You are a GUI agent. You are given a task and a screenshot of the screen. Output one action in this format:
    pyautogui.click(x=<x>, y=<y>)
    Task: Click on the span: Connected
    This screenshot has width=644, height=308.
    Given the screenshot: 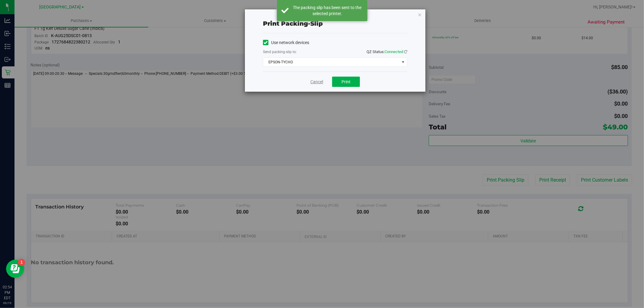 What is the action you would take?
    pyautogui.click(x=394, y=52)
    